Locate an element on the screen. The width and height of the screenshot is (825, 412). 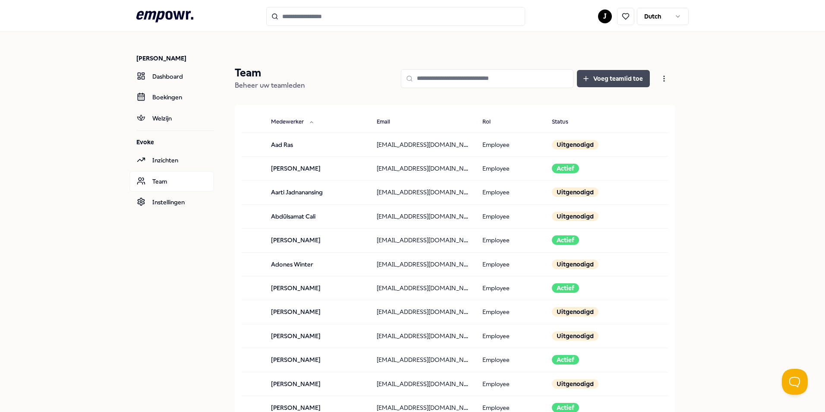
a: Inzichten is located at coordinates (172, 160).